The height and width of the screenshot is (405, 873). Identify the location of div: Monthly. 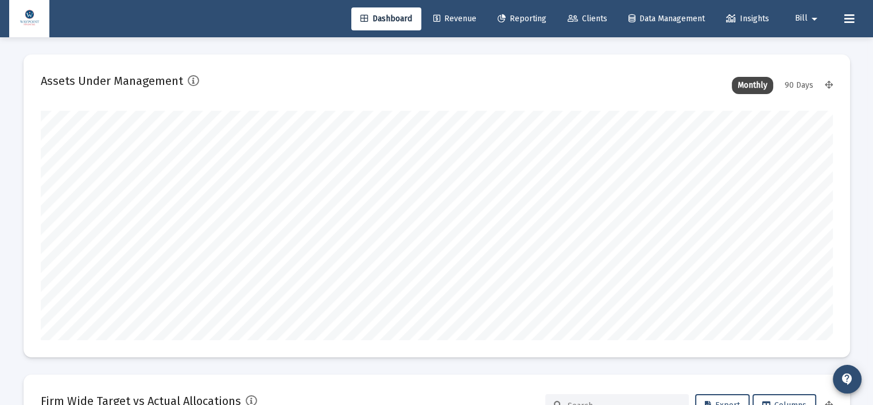
(752, 85).